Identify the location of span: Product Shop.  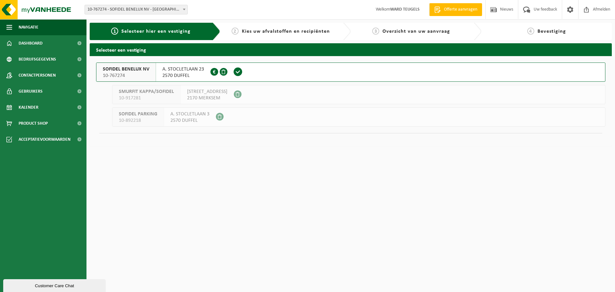
(33, 123).